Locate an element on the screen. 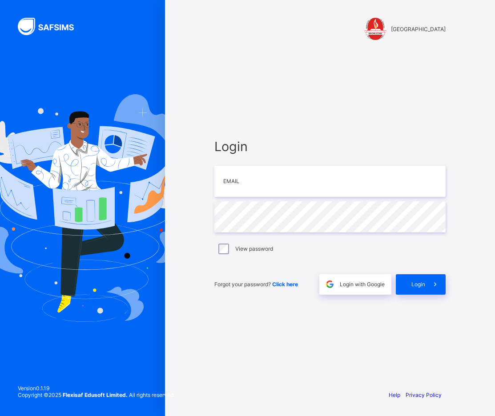  img: SAFSIMS Logo is located at coordinates (51, 26).